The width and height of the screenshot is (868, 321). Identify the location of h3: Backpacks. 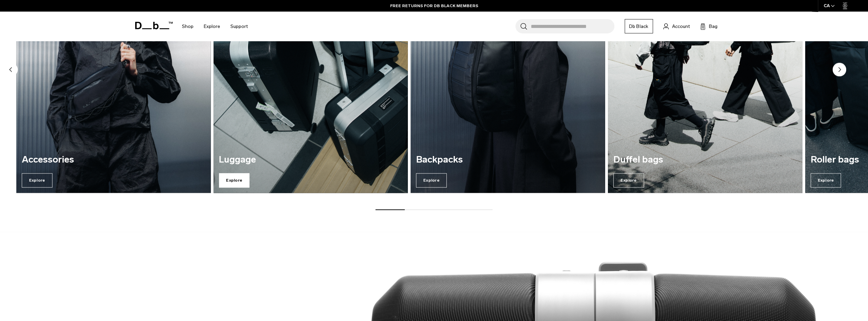
(507, 160).